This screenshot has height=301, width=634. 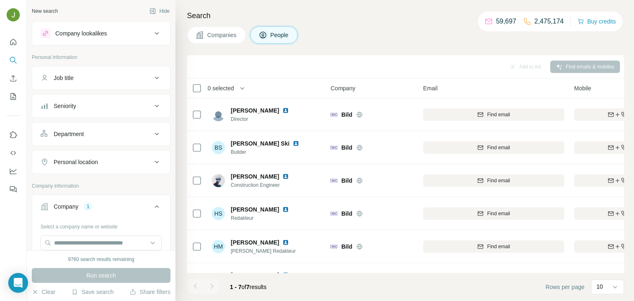 What do you see at coordinates (101, 33) in the screenshot?
I see `button: Company lookalikes` at bounding box center [101, 33].